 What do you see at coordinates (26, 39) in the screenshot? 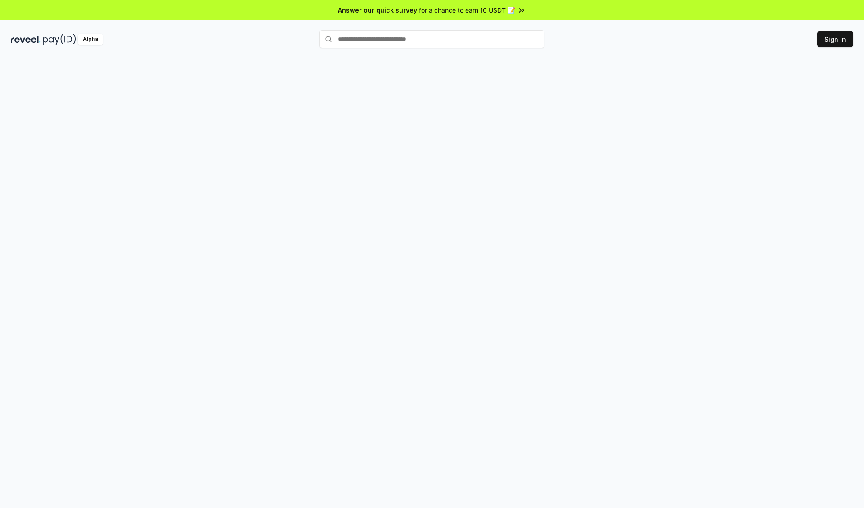
I see `img: reveel_dark` at bounding box center [26, 39].